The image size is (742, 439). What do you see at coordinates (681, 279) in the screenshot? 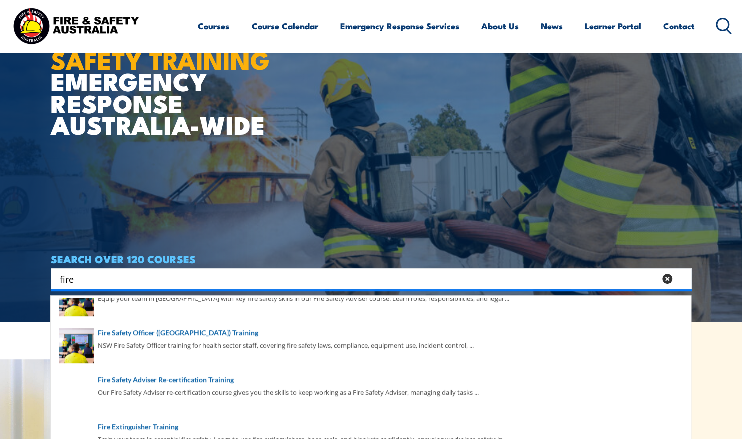
I see `button: Search magnifier button` at bounding box center [681, 279].